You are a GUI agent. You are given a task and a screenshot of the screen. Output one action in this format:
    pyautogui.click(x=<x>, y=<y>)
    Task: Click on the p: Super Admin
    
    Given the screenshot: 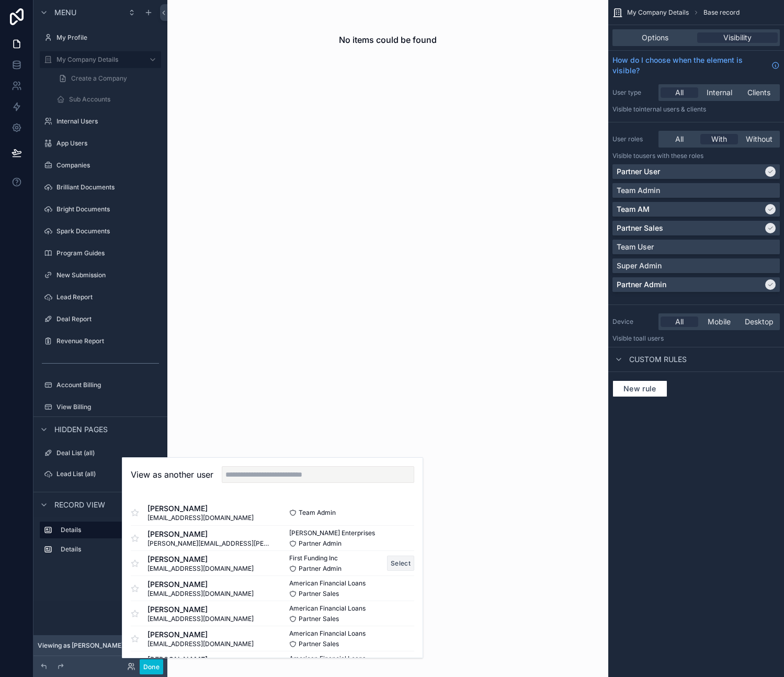 What is the action you would take?
    pyautogui.click(x=640, y=266)
    